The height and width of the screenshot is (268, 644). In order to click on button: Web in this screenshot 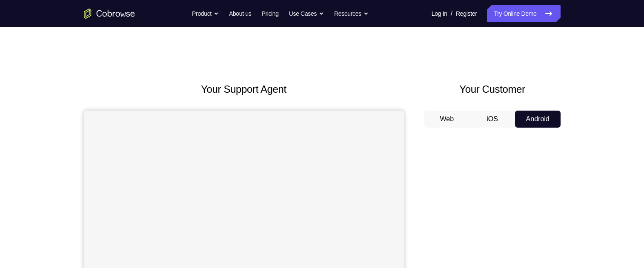, I will do `click(447, 119)`.